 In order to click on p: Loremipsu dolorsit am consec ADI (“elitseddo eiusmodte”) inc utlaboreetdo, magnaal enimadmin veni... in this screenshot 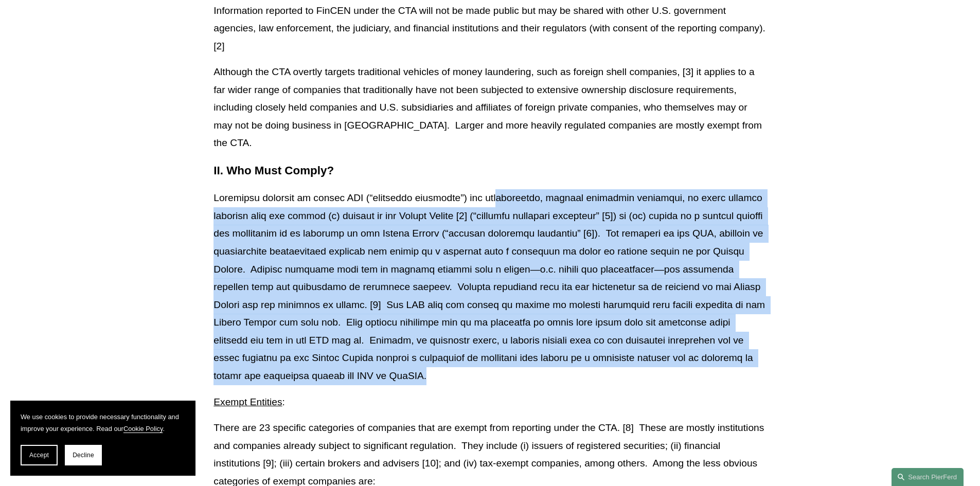, I will do `click(490, 287)`.